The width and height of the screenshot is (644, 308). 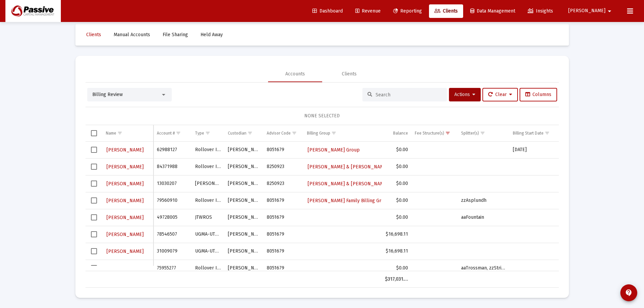 What do you see at coordinates (540, 11) in the screenshot?
I see `a: Insights` at bounding box center [540, 11].